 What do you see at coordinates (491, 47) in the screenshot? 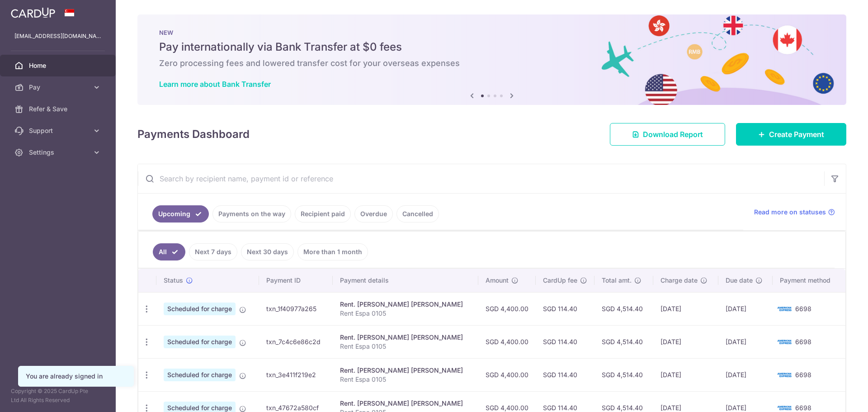
I see `h5: Pay internationally via Bank Transfer at $0 fees` at bounding box center [491, 47].